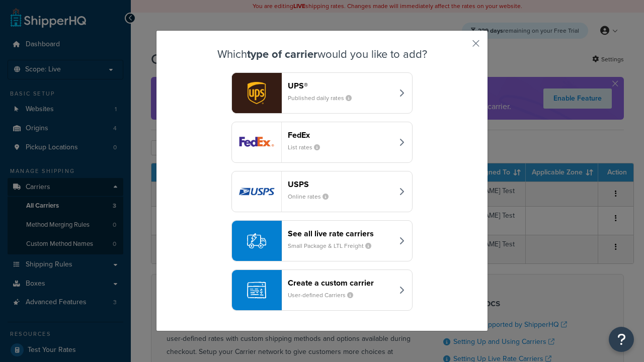 This screenshot has height=362, width=644. What do you see at coordinates (322, 54) in the screenshot?
I see `h3: Which would you like to add?` at bounding box center [322, 54].